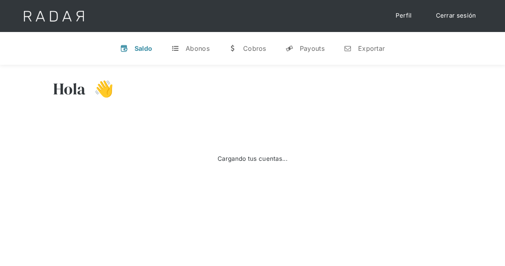 This screenshot has width=505, height=266. Describe the element at coordinates (404, 16) in the screenshot. I see `a: Perfil` at that location.